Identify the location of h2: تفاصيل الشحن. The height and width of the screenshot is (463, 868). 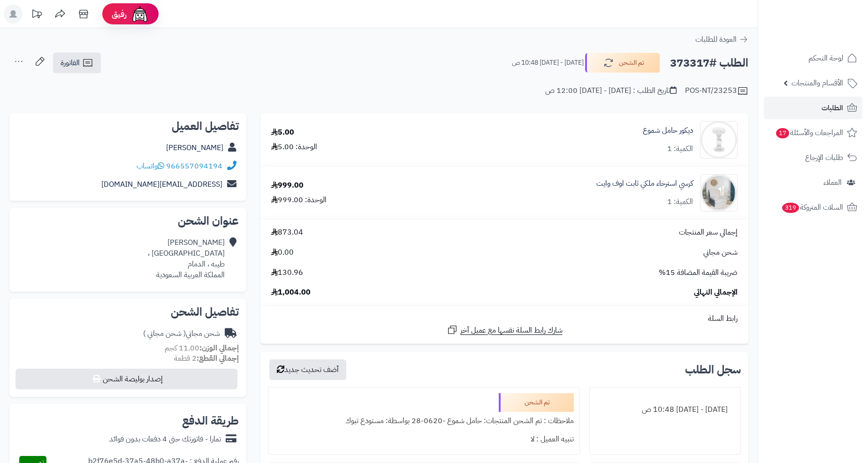
(127, 312).